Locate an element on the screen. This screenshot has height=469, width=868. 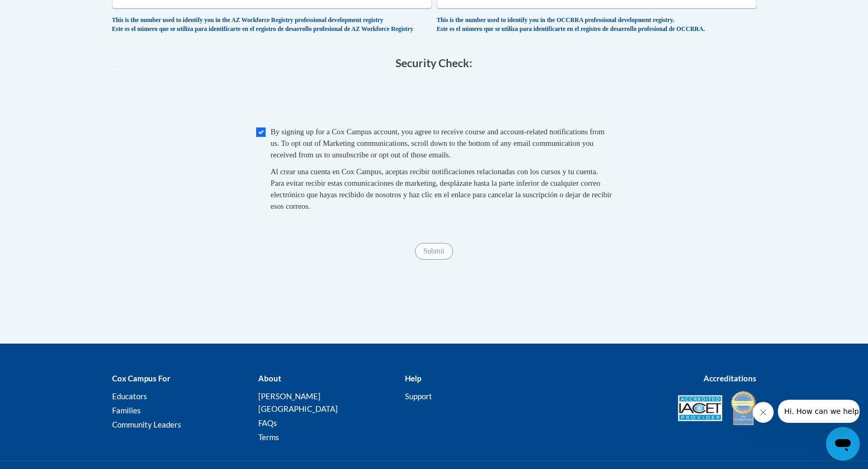
span: Al crear una cuenta en Cox Campus, aceptas recibir notificaciones relacionadas con los cursos y t... is located at coordinates (441, 189).